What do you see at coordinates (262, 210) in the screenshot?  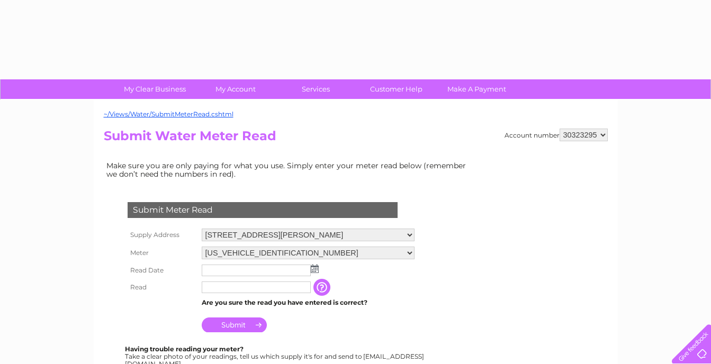 I see `div: Submit Meter Read` at bounding box center [262, 210].